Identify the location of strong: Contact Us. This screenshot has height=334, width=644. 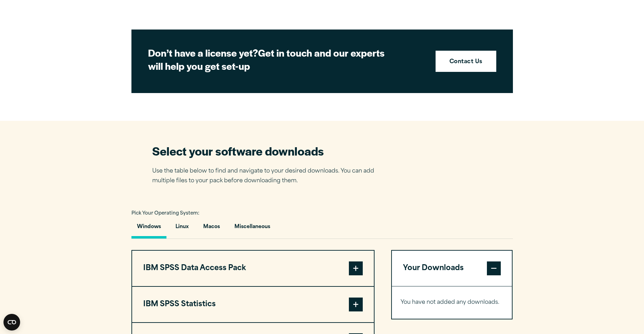
(466, 62).